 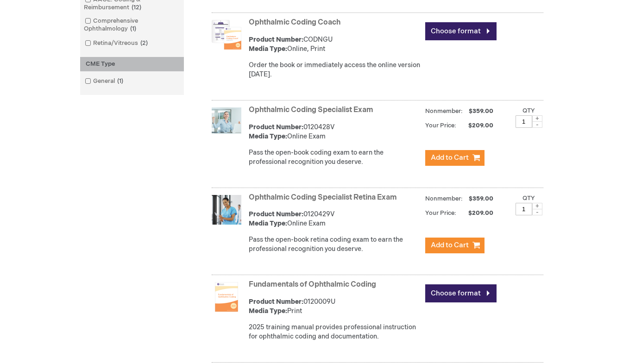 What do you see at coordinates (312, 284) in the screenshot?
I see `a: Fundamentals of Ophthalmic Coding` at bounding box center [312, 284].